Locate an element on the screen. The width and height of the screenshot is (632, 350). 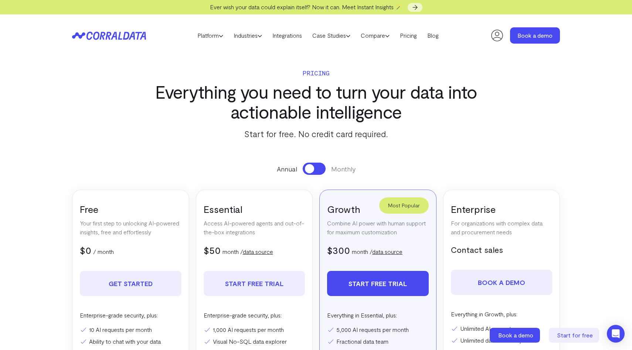
p: Pricing is located at coordinates (316, 73).